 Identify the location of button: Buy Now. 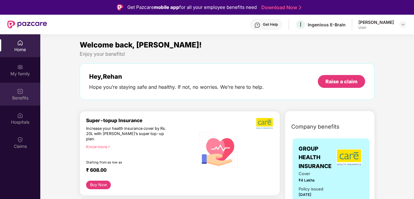
(98, 185).